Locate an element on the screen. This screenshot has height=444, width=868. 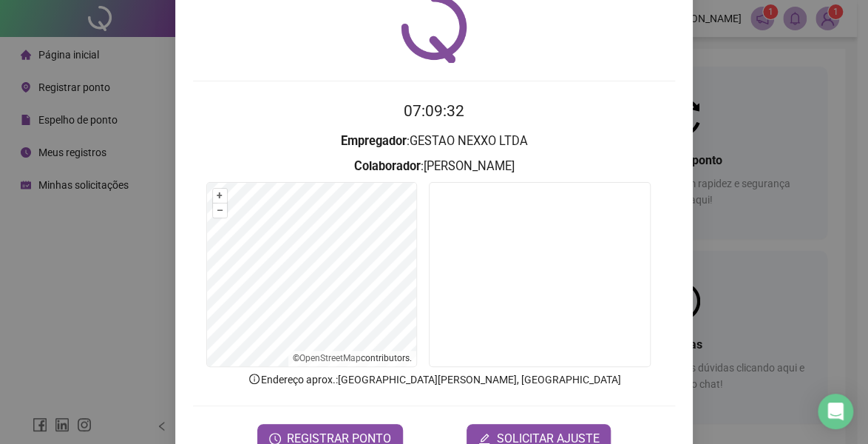
strong: Empregador is located at coordinates (373, 141).